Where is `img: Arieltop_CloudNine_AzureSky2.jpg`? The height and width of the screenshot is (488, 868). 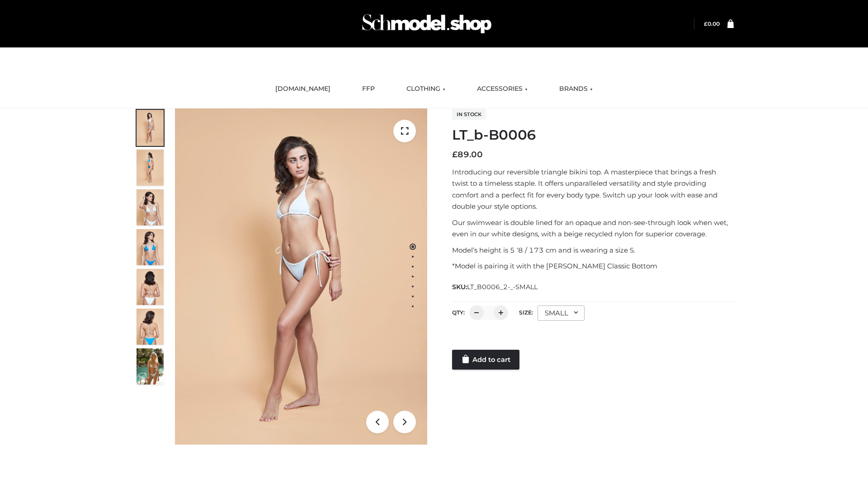
img: Arieltop_CloudNine_AzureSky2.jpg is located at coordinates (150, 367).